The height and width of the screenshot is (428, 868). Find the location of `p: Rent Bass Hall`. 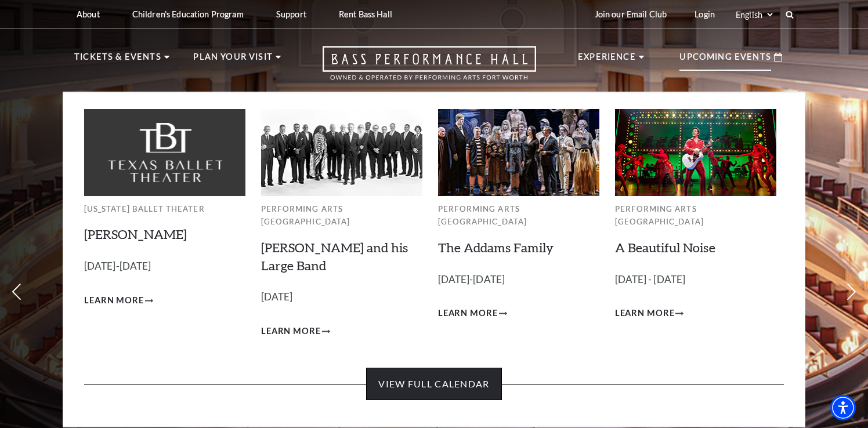

p: Rent Bass Hall is located at coordinates (366, 14).